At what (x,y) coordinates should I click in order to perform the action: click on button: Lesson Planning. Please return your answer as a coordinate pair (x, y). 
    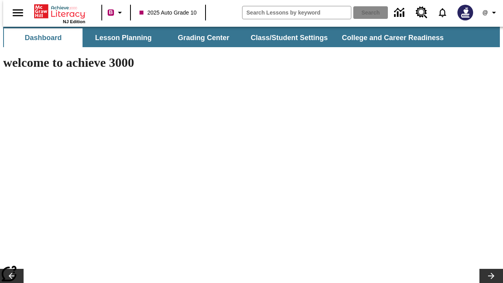
    Looking at the image, I should click on (123, 38).